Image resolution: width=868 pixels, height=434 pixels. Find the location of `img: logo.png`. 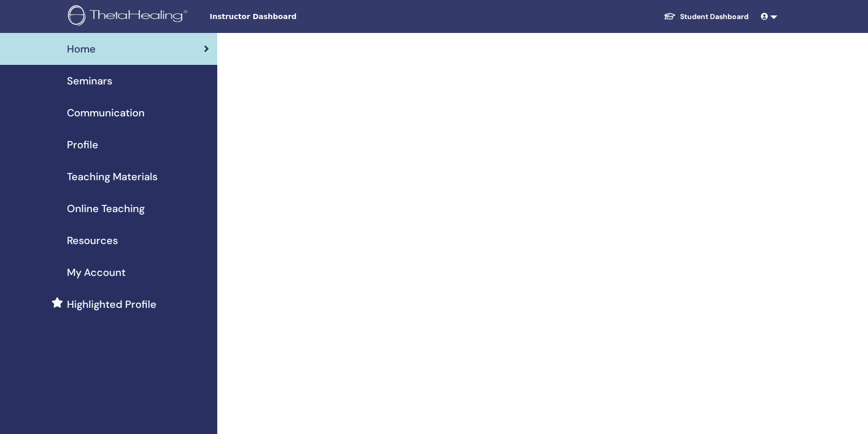

img: logo.png is located at coordinates (130, 17).